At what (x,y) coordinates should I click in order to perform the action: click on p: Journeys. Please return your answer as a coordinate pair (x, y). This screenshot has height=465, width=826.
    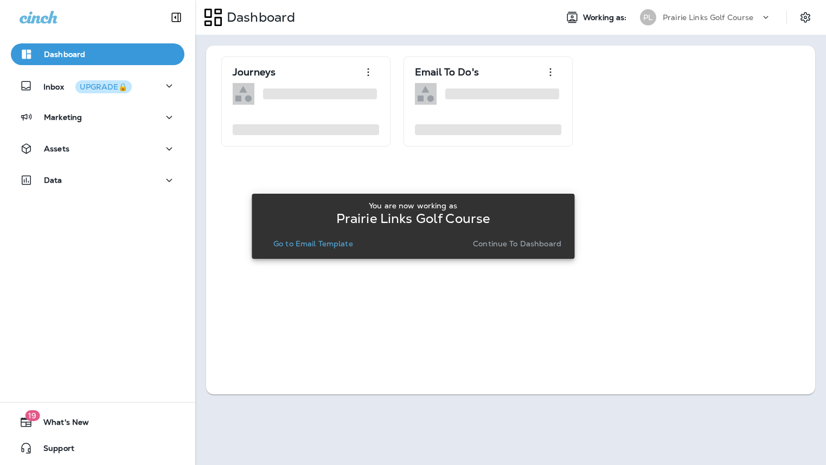
    Looking at the image, I should click on (254, 72).